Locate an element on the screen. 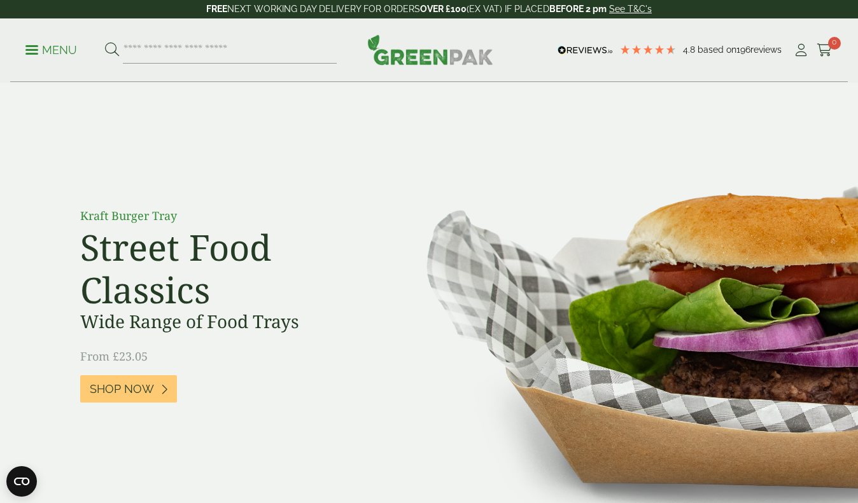 The width and height of the screenshot is (858, 503). div: 4.79 Stars is located at coordinates (648, 50).